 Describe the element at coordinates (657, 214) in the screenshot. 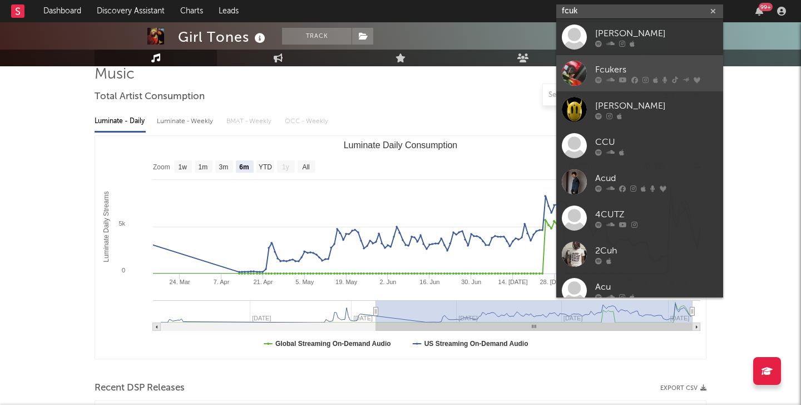

I see `div: 4CUTZ` at that location.